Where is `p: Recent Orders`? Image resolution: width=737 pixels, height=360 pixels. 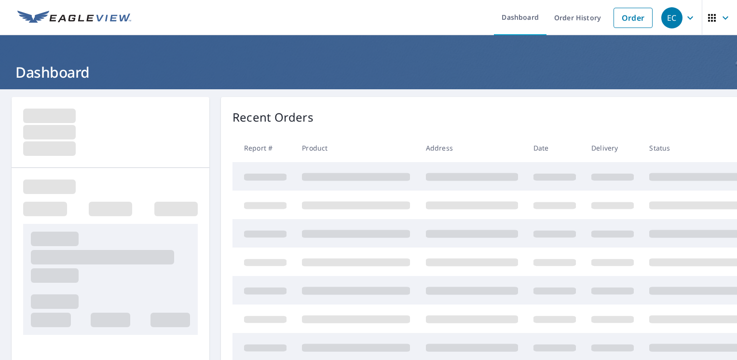 p: Recent Orders is located at coordinates (273, 117).